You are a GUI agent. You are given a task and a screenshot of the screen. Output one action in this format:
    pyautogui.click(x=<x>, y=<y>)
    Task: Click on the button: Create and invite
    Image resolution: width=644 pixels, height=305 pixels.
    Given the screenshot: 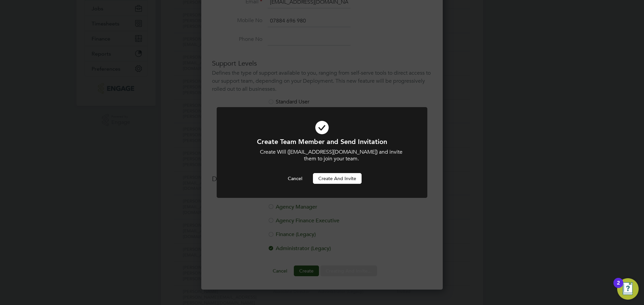 What is the action you would take?
    pyautogui.click(x=337, y=178)
    